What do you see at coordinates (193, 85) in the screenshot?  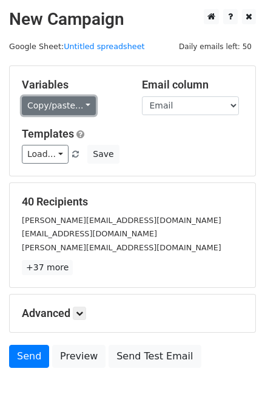 I see `h5: Email column` at bounding box center [193, 85].